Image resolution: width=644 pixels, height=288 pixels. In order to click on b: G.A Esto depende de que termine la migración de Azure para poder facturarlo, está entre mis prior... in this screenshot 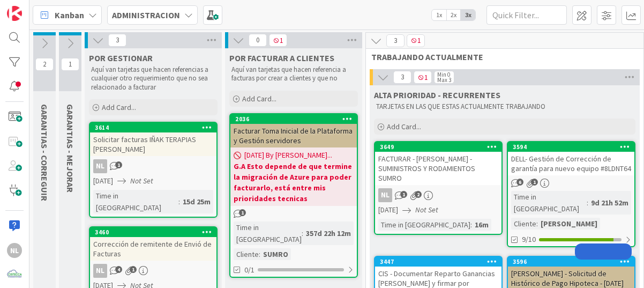, I will do `click(293, 182)`.